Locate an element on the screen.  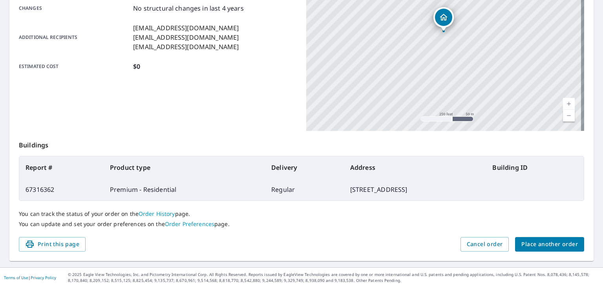
a: Terms of Use is located at coordinates (16, 277).